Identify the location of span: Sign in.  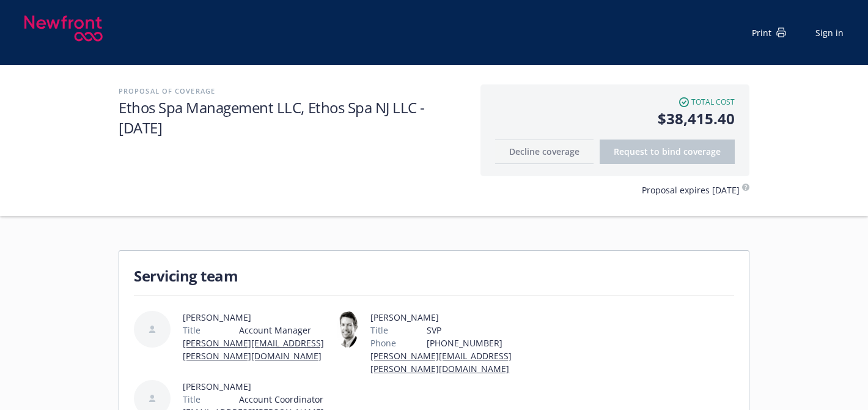
(829, 32).